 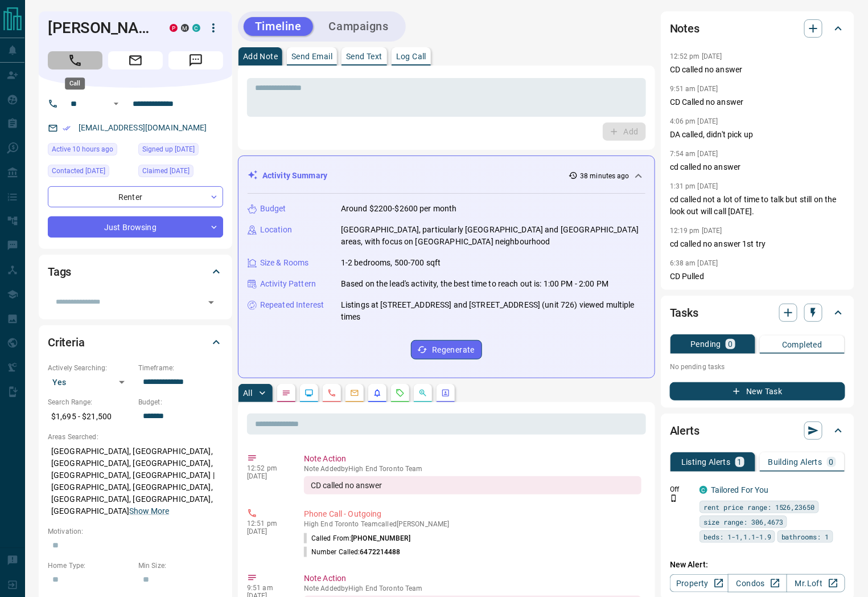 I want to click on p: Send Text, so click(x=364, y=56).